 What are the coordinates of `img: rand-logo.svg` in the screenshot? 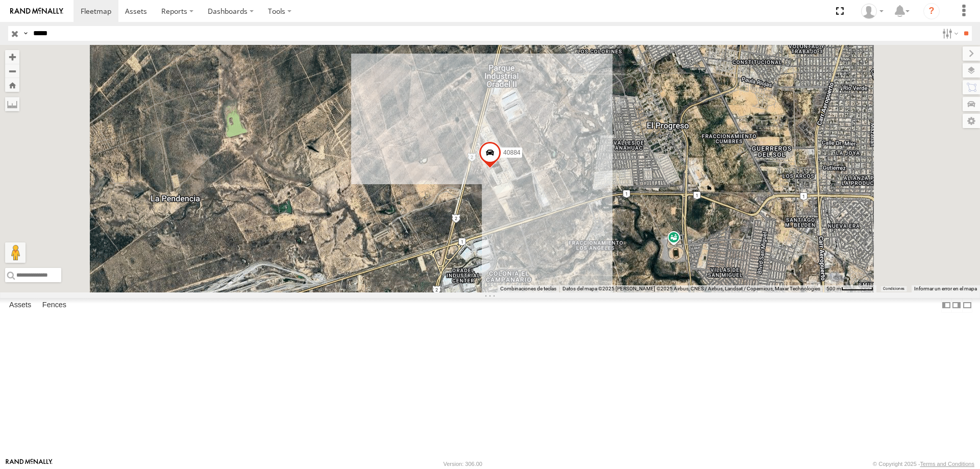 It's located at (37, 11).